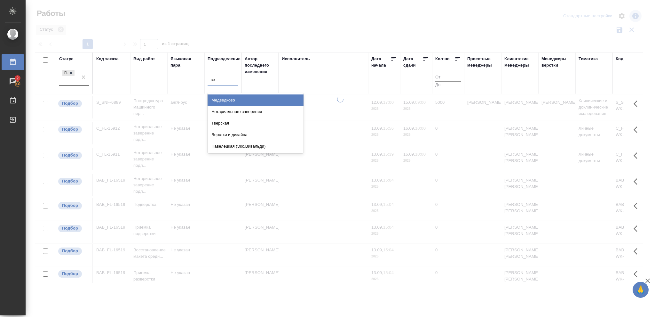 This screenshot has height=317, width=655. Describe the element at coordinates (256, 112) in the screenshot. I see `div: Нотариального заверения` at that location.